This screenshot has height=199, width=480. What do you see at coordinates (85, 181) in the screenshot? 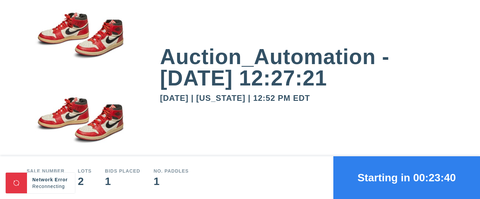
I see `div: 2` at bounding box center [85, 181].